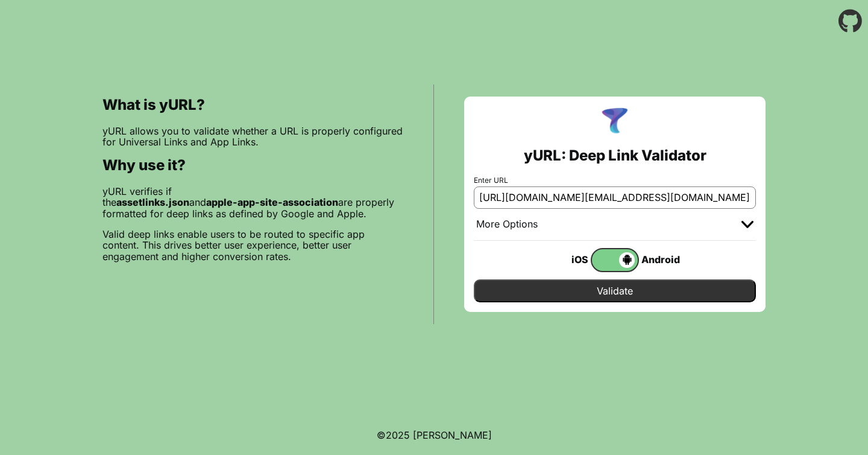 Image resolution: width=868 pixels, height=455 pixels. What do you see at coordinates (253, 165) in the screenshot?
I see `h2: Why use it?` at bounding box center [253, 165].